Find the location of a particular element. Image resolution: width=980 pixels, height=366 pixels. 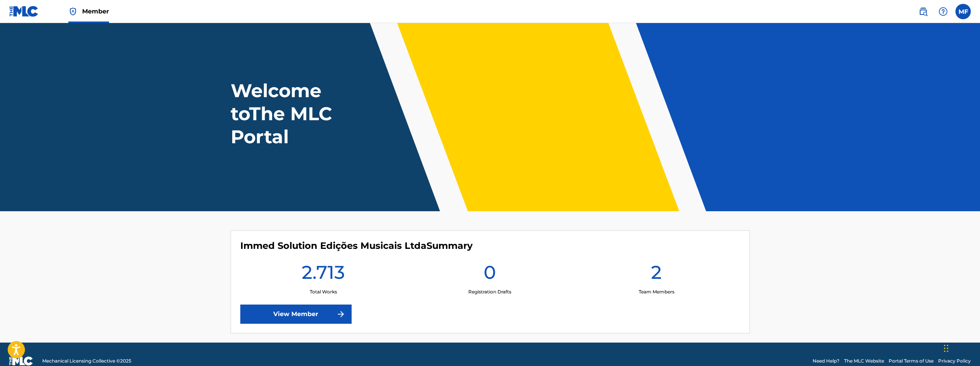

a: The MLC Website is located at coordinates (864, 361).